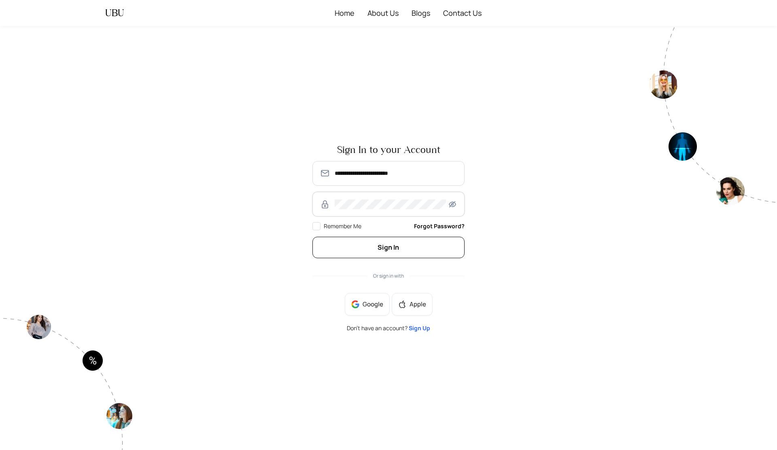  What do you see at coordinates (355, 304) in the screenshot?
I see `img: google-BnAmSPDJ.png` at bounding box center [355, 304].